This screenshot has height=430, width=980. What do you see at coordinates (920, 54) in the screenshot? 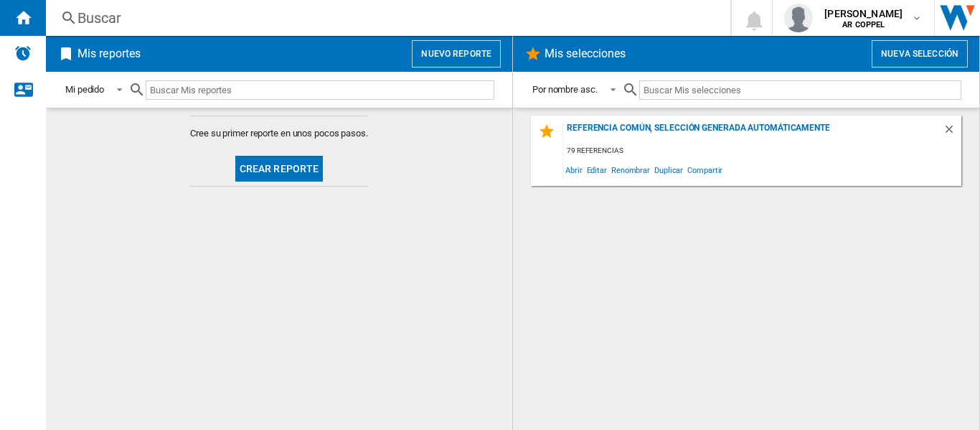
I see `button: Nueva selección` at bounding box center [920, 54].